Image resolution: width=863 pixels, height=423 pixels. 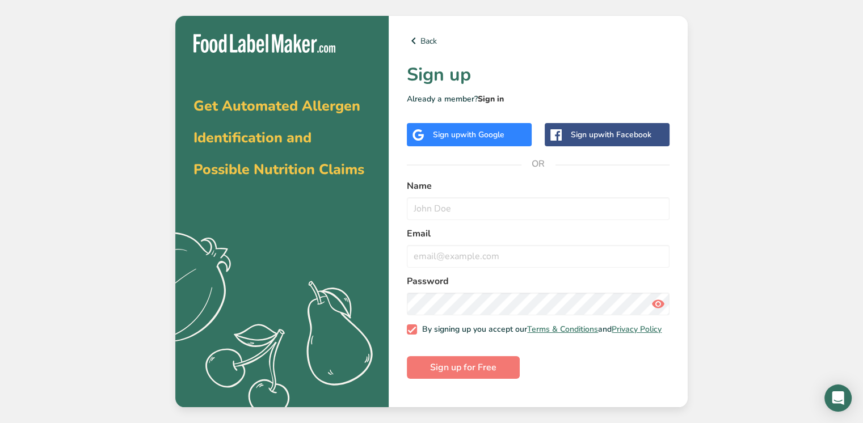 What do you see at coordinates (625, 134) in the screenshot?
I see `span: with Facebook` at bounding box center [625, 134].